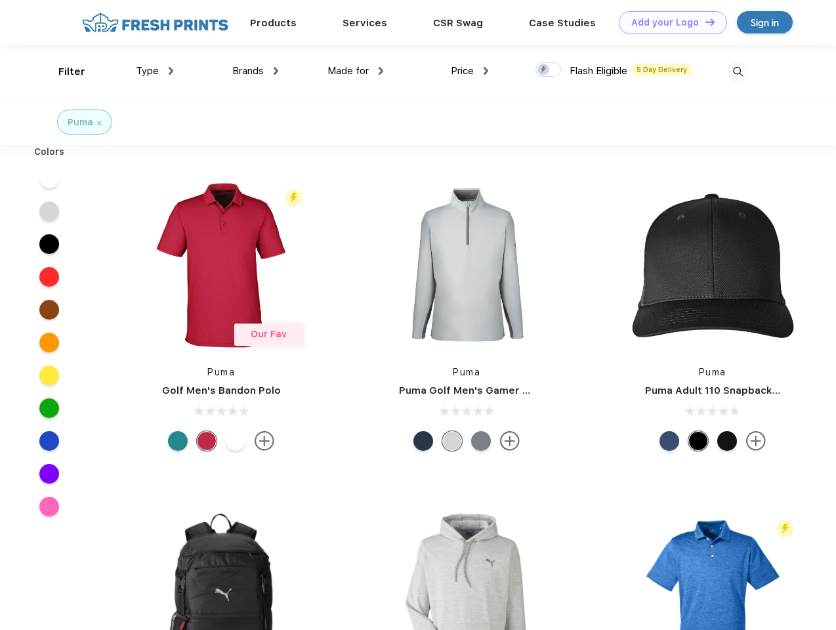 This screenshot has width=836, height=630. What do you see at coordinates (221, 390) in the screenshot?
I see `a: Golf Men's Bandon Polo` at bounding box center [221, 390].